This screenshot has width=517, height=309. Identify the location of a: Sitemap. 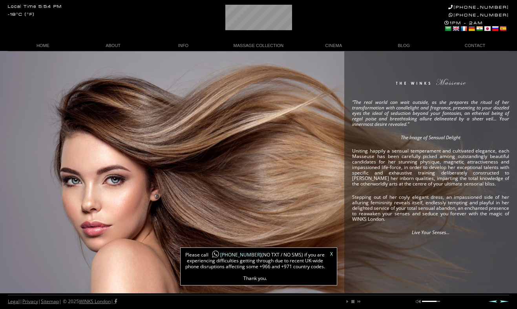
(50, 301).